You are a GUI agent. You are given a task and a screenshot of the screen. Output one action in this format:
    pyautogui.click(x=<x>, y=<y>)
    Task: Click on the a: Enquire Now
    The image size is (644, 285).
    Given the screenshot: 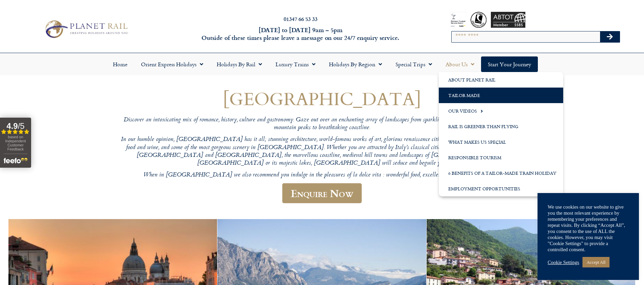 What is the action you would take?
    pyautogui.click(x=321, y=193)
    